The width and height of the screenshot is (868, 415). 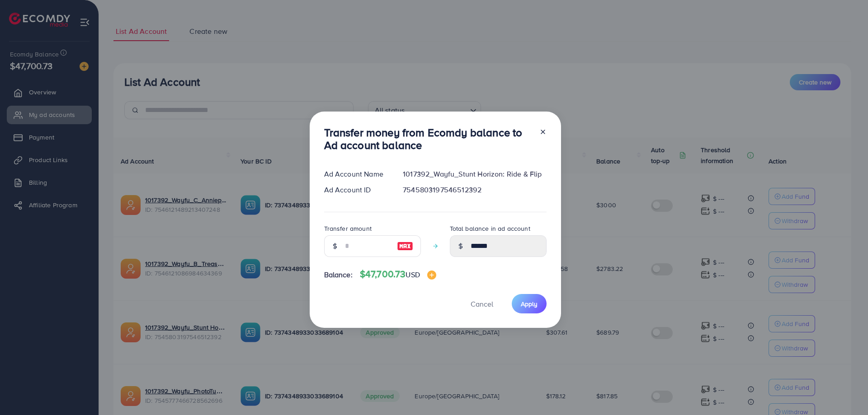 I want to click on div: 7545803197546512392, so click(x=474, y=190).